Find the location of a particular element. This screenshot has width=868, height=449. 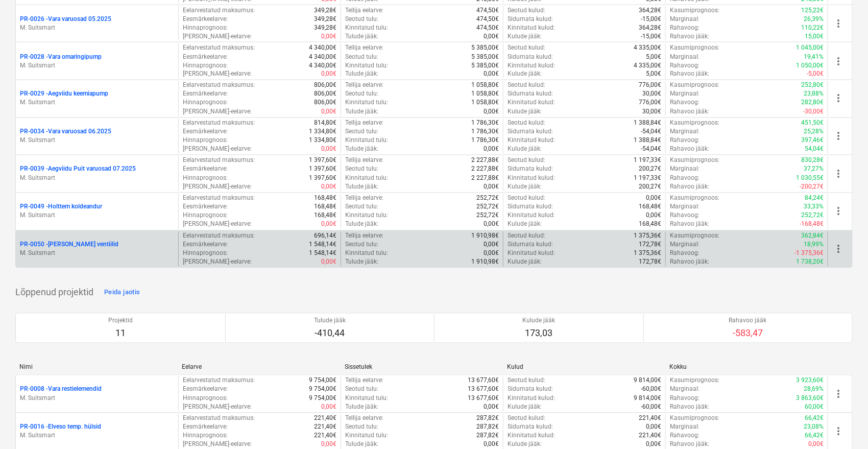

p: 1 058,80€ is located at coordinates (485, 102).